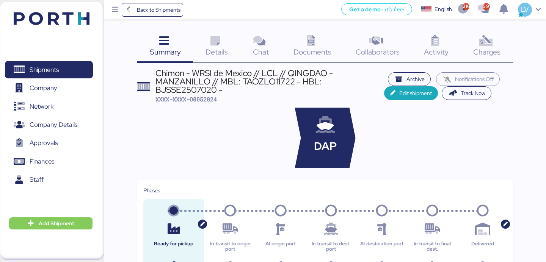 The image size is (546, 262). What do you see at coordinates (49, 180) in the screenshot?
I see `a: Staff` at bounding box center [49, 180].